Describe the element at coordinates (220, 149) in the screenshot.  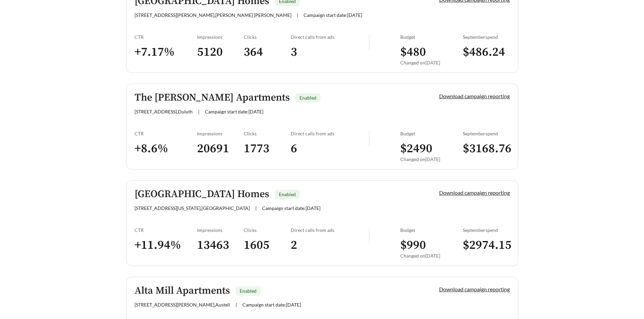
I see `h3: 20691` at that location.